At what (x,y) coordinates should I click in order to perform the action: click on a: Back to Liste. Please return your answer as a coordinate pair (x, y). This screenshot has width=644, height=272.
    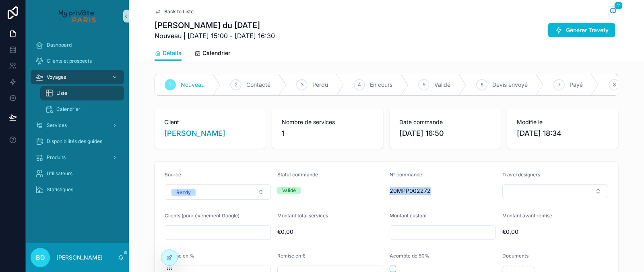
    Looking at the image, I should click on (174, 12).